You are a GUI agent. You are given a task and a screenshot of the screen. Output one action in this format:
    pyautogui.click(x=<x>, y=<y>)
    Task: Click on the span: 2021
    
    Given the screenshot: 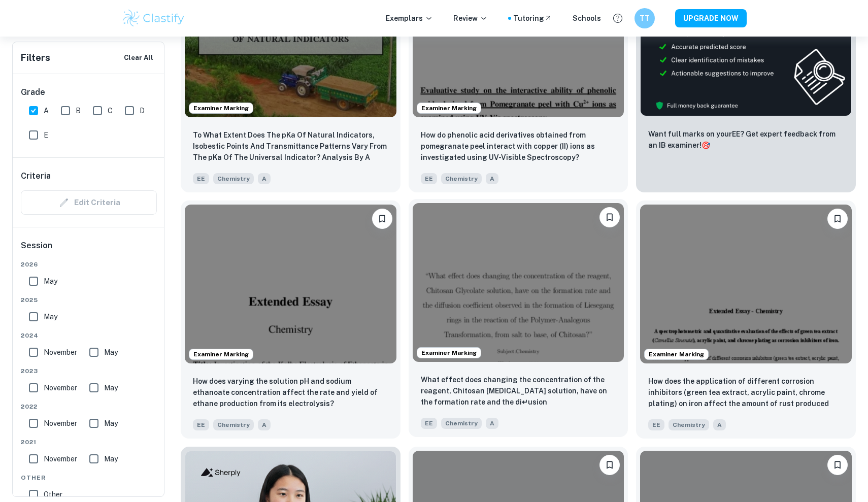 What is the action you would take?
    pyautogui.click(x=89, y=442)
    